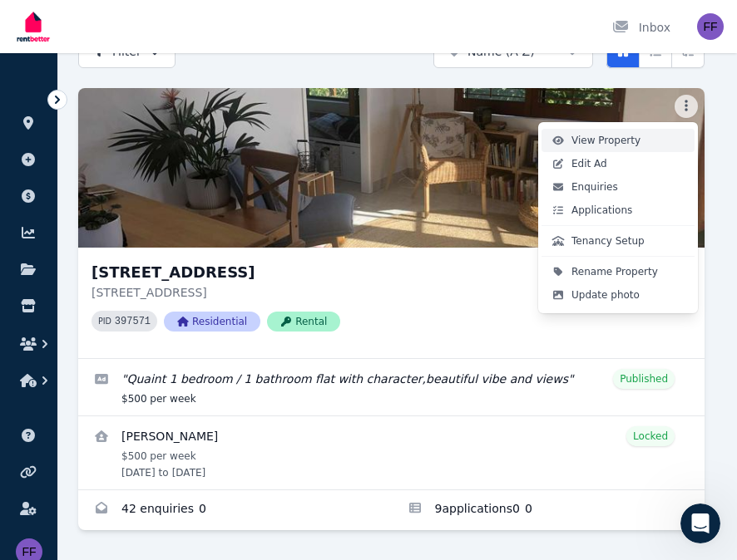  What do you see at coordinates (606, 295) in the screenshot?
I see `span: Update photo` at bounding box center [606, 295].